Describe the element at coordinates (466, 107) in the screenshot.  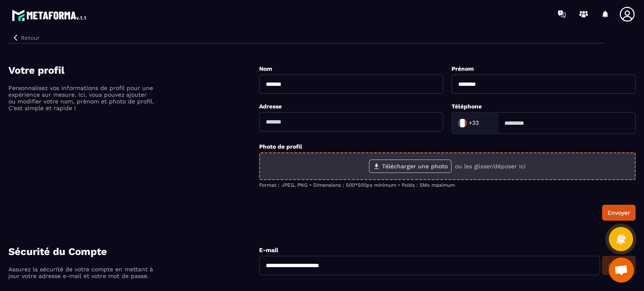
I see `label: Téléphone` at that location.